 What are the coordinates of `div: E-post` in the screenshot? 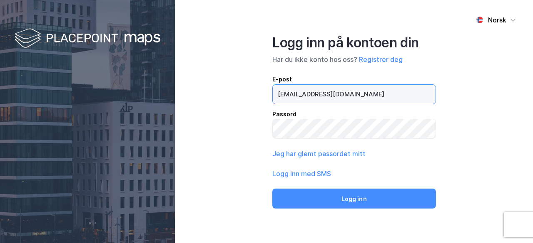 It's located at (354, 79).